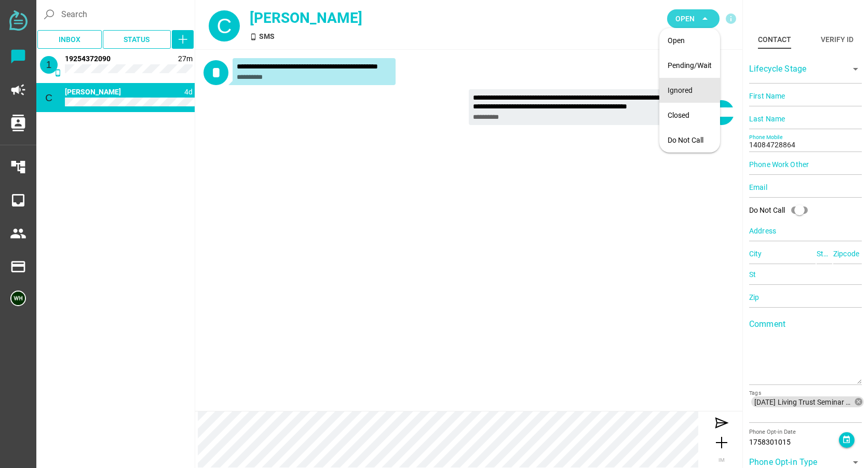  What do you see at coordinates (731, 19) in the screenshot?
I see `i: info` at bounding box center [731, 19].